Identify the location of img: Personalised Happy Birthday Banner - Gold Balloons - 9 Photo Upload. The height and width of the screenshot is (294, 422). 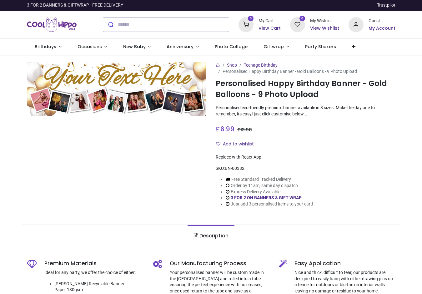
(117, 89).